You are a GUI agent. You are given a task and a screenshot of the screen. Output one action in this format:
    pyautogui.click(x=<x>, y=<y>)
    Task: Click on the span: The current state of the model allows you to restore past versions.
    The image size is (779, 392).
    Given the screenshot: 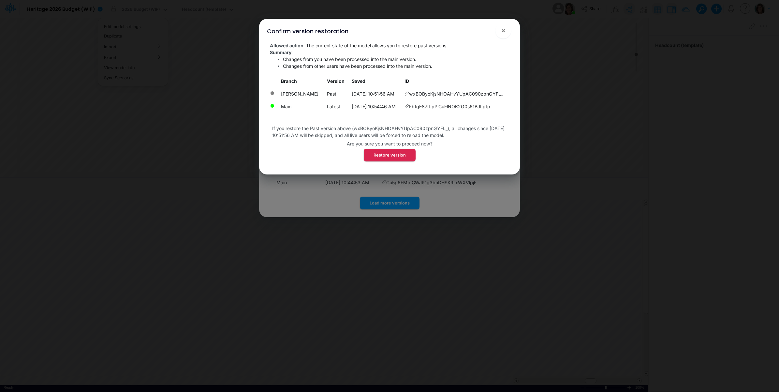 What is the action you would take?
    pyautogui.click(x=377, y=45)
    